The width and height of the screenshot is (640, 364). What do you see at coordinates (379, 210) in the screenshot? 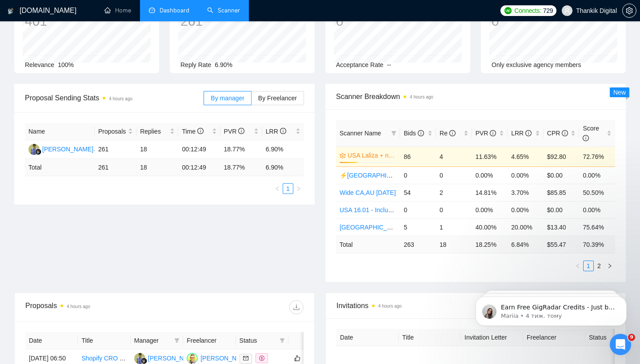
I see `a: USA 16.01 - Include strategy` at bounding box center [379, 210].